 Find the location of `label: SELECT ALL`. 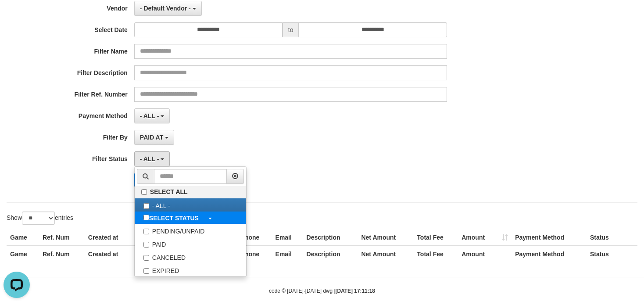

label: SELECT ALL is located at coordinates (191, 192).